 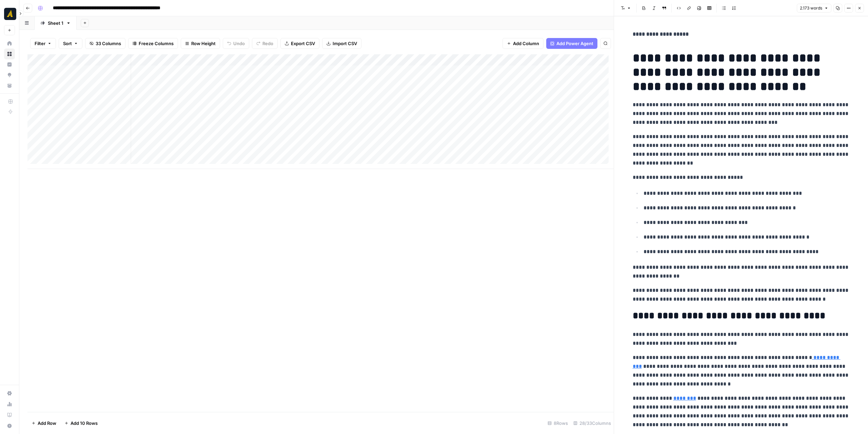 I want to click on button: Sort, so click(x=71, y=43).